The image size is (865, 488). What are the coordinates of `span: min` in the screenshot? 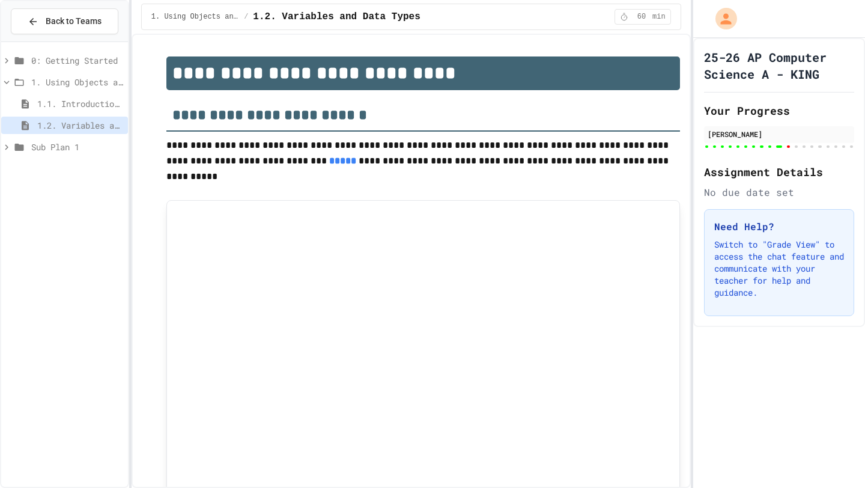 It's located at (659, 17).